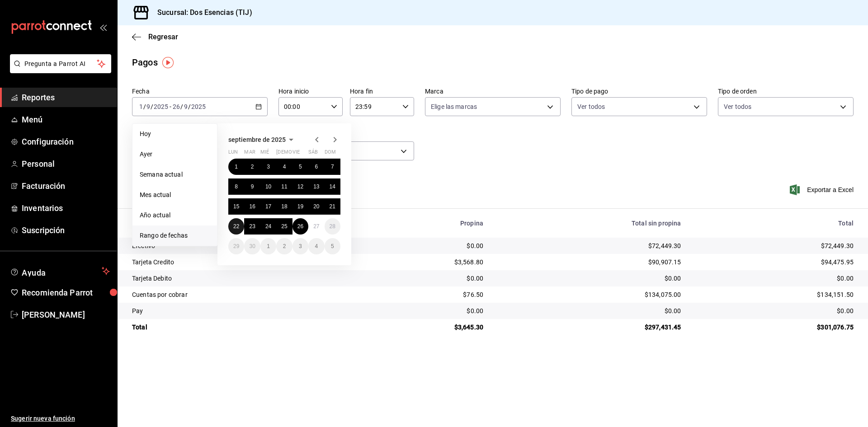 The image size is (868, 427). I want to click on label: Marca, so click(493, 91).